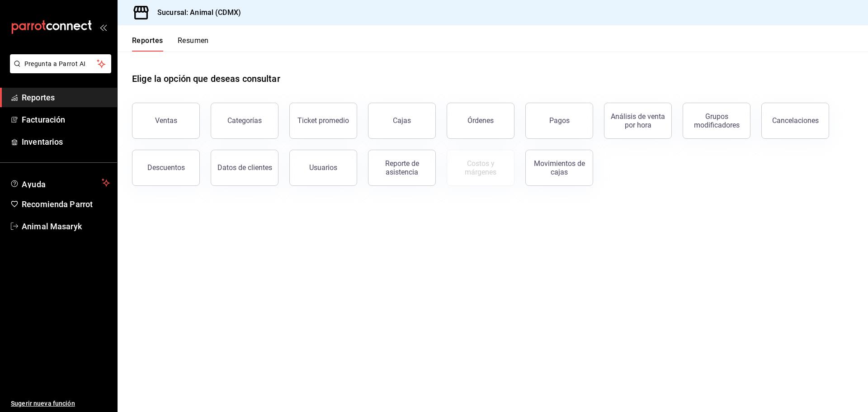 Image resolution: width=868 pixels, height=412 pixels. Describe the element at coordinates (795, 121) in the screenshot. I see `button: Cancelaciones` at that location.